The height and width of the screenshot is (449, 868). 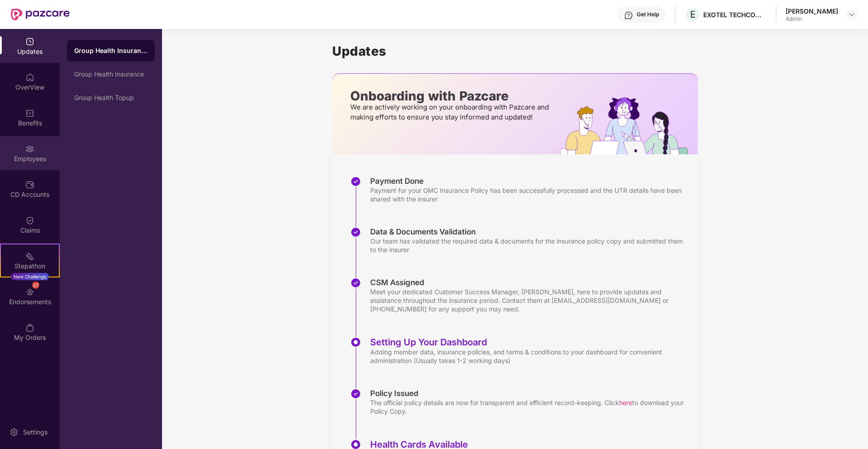 What do you see at coordinates (14, 432) in the screenshot?
I see `img: svg+xml;base64,PHN2ZyBpZD0iU2V0dGluZy0yMHgyMCIgeG1sbnM9Imh0dHA6Ly93d3cudzMub3JnLzIwMDAvc3ZnIiB3aW...` at bounding box center [14, 432].